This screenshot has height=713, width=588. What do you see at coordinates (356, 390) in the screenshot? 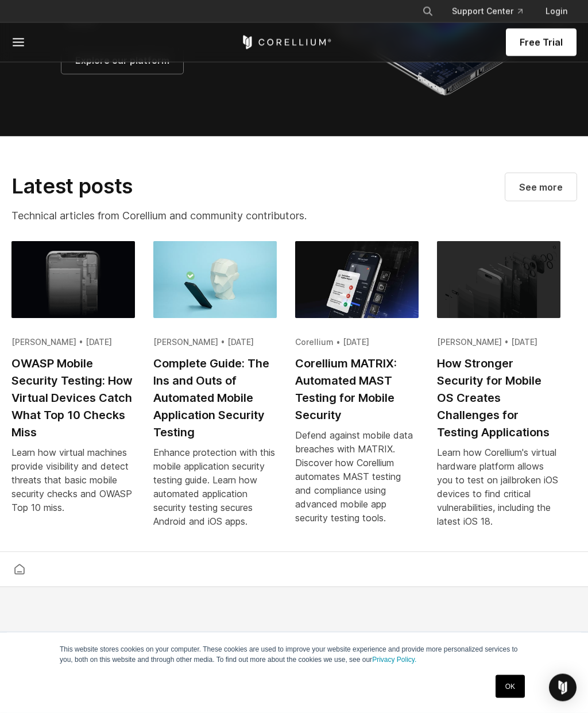
I see `h2: Corellium MATRIX: Automated MAST Testing for Mobile Security` at bounding box center [356, 390].